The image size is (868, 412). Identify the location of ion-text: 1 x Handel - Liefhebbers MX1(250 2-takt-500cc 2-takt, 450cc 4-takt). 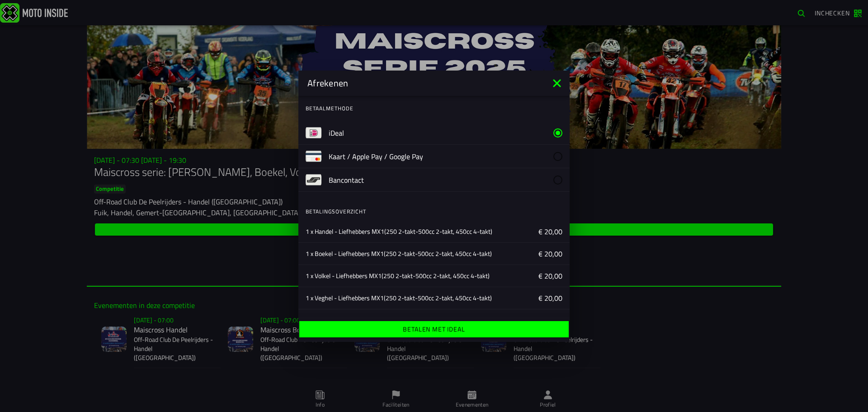
(399, 231).